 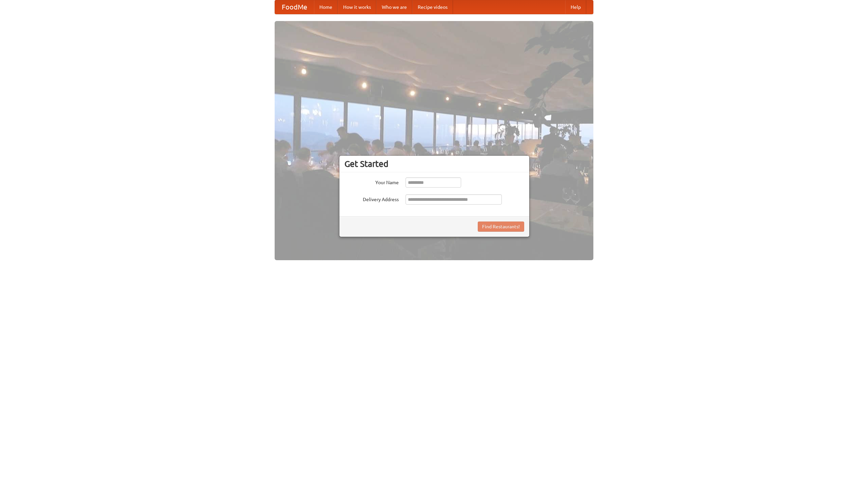 I want to click on label: Delivery Address, so click(x=371, y=198).